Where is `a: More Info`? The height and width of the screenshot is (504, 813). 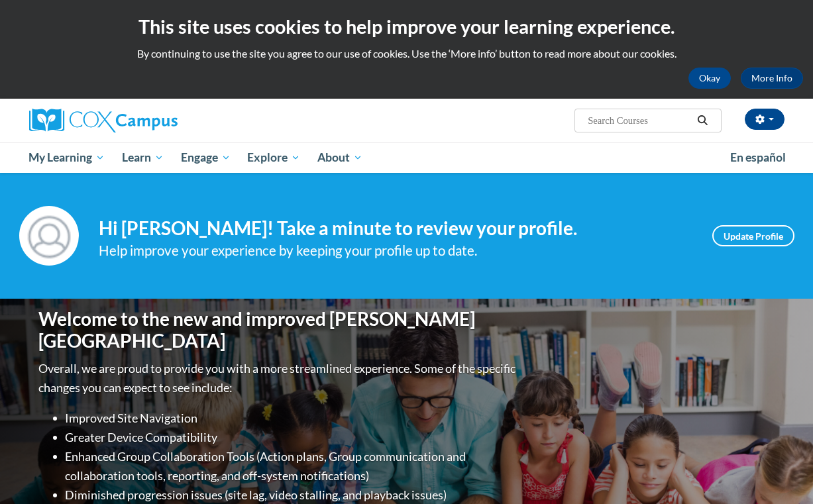
a: More Info is located at coordinates (772, 78).